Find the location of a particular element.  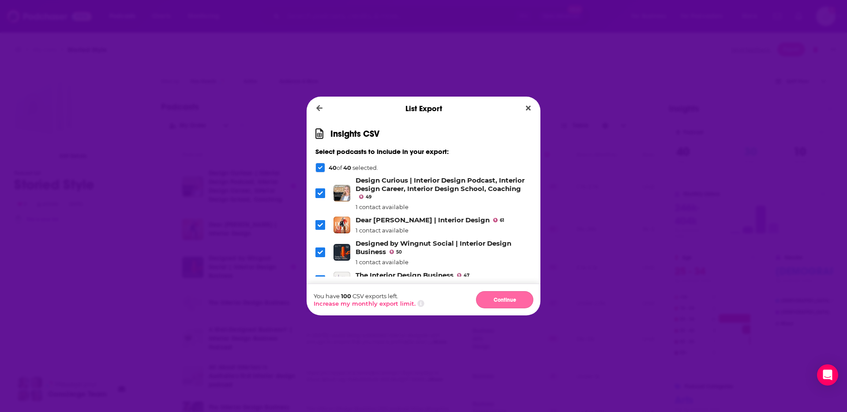

a: 49 is located at coordinates (365, 197).